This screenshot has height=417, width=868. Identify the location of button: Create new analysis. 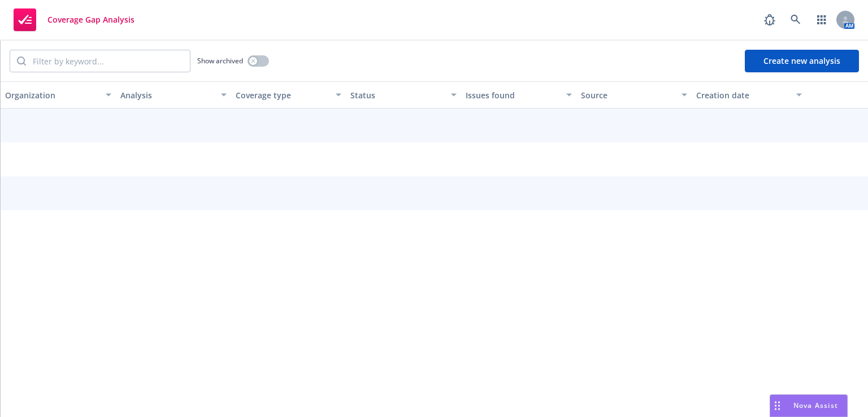
(802, 61).